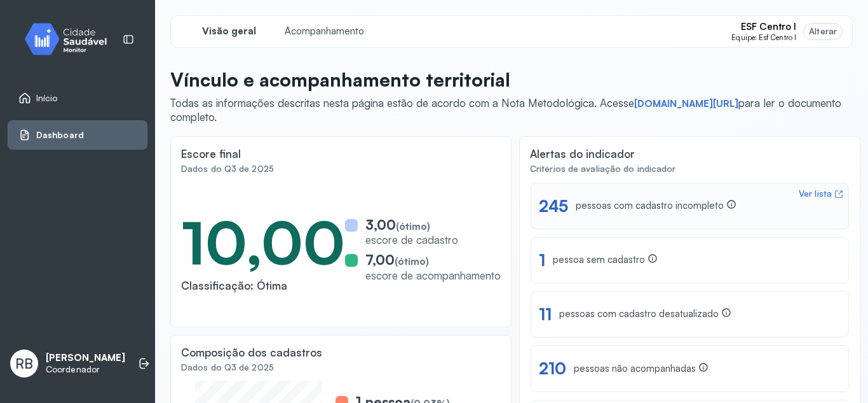  Describe the element at coordinates (24, 364) in the screenshot. I see `span: RB` at that location.